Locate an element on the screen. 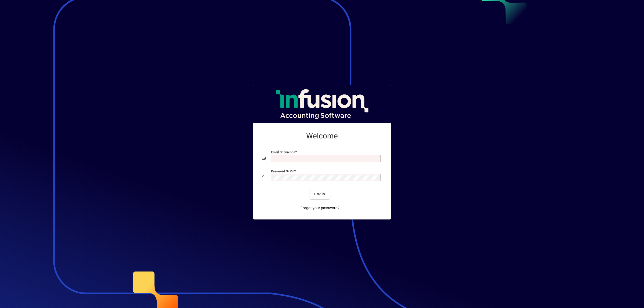 The height and width of the screenshot is (308, 644). span: Forgot your password? is located at coordinates (320, 208).